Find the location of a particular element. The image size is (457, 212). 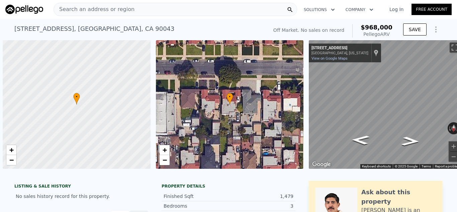

path: Go West, W 78th Pl is located at coordinates (410, 141).